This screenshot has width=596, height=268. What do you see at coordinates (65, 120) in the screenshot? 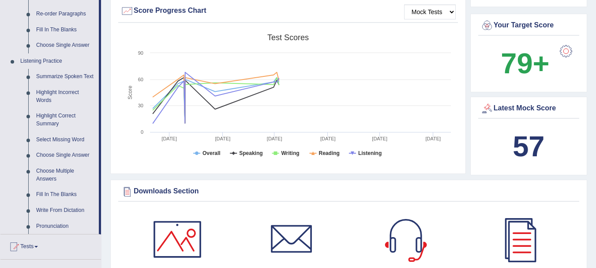
I see `a: Highlight Correct Summary` at bounding box center [65, 120].